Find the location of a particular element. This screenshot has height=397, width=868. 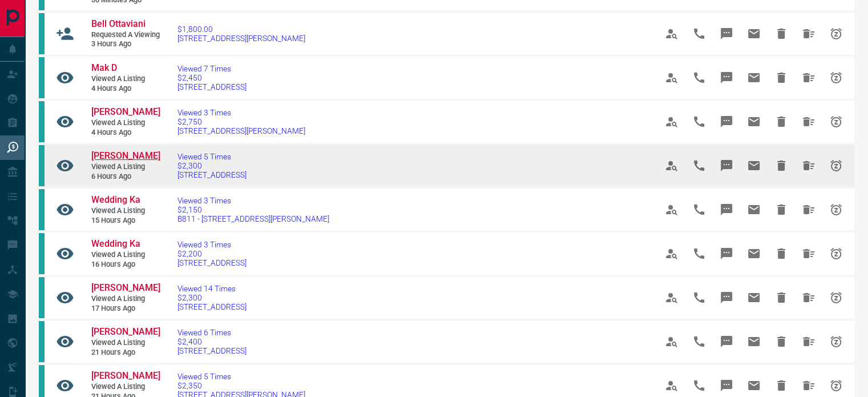

span: $2,150 is located at coordinates (254, 210).